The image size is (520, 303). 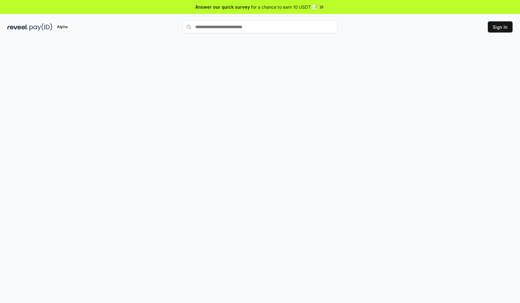 What do you see at coordinates (501, 27) in the screenshot?
I see `button: Sign In` at bounding box center [501, 27].